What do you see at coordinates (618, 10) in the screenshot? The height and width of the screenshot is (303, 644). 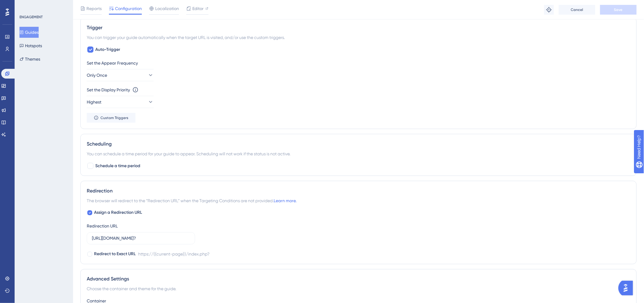 I see `span: Save` at bounding box center [618, 10].